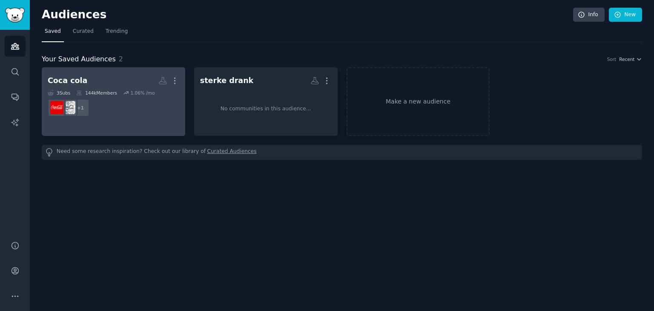 Image resolution: width=654 pixels, height=311 pixels. What do you see at coordinates (83, 33) in the screenshot?
I see `a: Curated` at bounding box center [83, 33].